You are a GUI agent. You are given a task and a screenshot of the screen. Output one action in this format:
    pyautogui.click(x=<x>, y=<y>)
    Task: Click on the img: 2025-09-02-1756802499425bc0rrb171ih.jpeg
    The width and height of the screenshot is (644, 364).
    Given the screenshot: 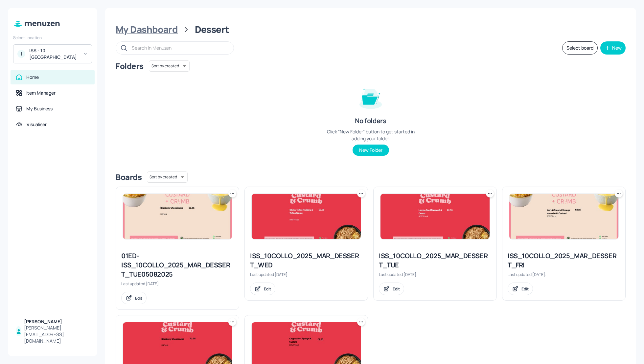 What is the action you would take?
    pyautogui.click(x=435, y=217)
    